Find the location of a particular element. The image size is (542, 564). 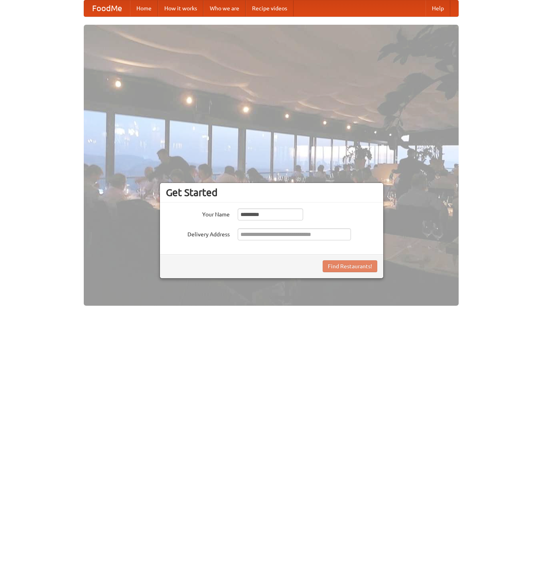

label: Your Name is located at coordinates (198, 213).